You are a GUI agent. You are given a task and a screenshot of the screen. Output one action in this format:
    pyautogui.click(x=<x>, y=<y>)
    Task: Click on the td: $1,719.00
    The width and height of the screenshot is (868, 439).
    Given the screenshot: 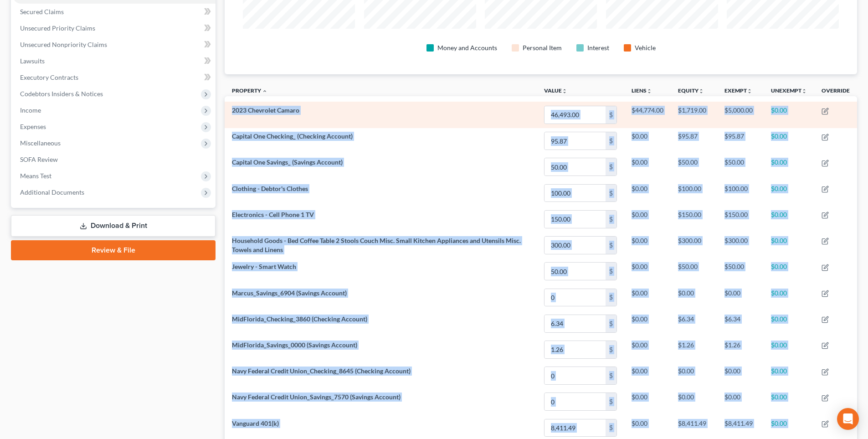 What is the action you would take?
    pyautogui.click(x=694, y=115)
    